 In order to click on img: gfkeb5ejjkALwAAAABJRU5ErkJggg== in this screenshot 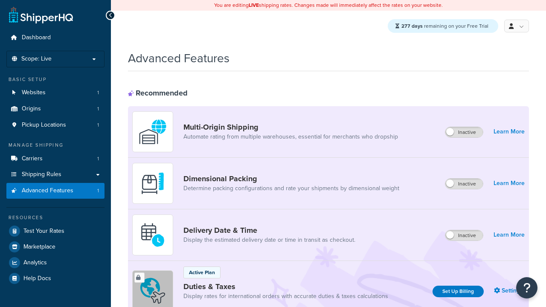, I will do `click(153, 235)`.